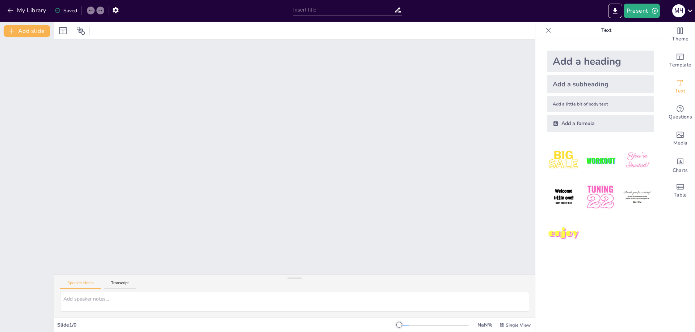 The image size is (695, 332). What do you see at coordinates (680, 165) in the screenshot?
I see `div: Add charts and graphs` at bounding box center [680, 165].